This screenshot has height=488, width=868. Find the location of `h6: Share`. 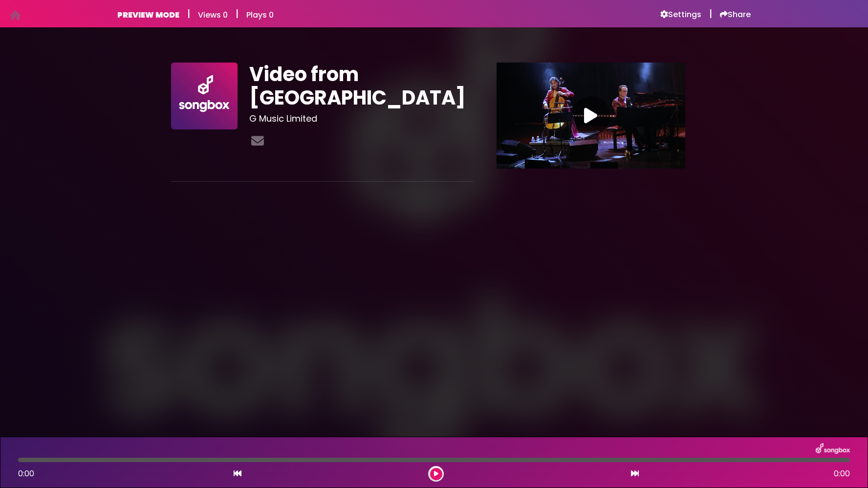

h6: Share is located at coordinates (735, 14).